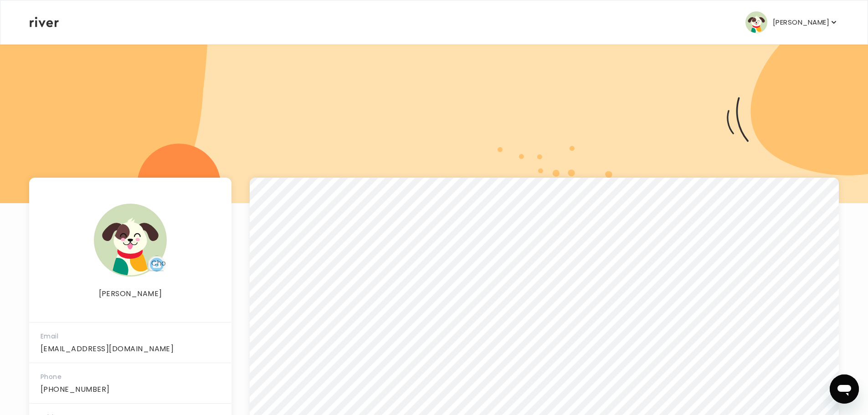  I want to click on span: Phone, so click(51, 377).